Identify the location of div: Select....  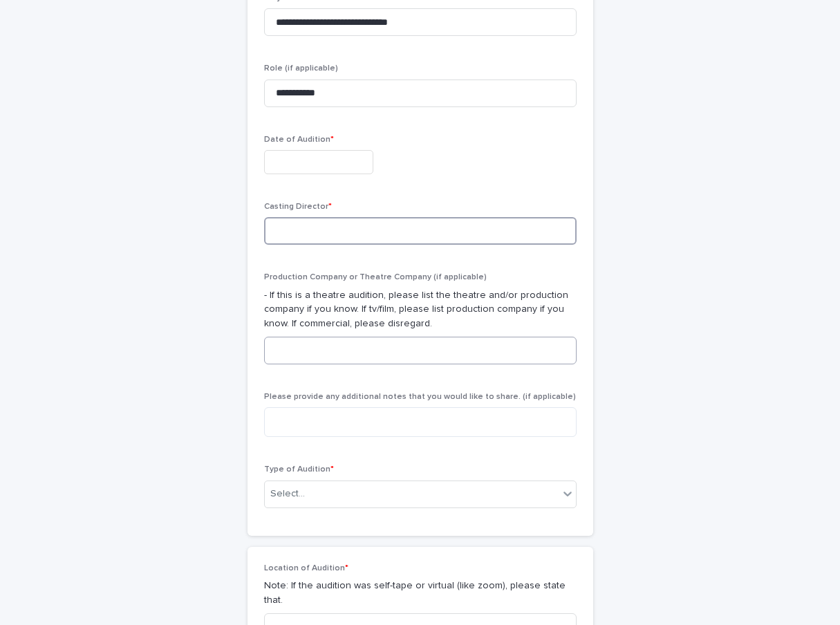
(287, 494).